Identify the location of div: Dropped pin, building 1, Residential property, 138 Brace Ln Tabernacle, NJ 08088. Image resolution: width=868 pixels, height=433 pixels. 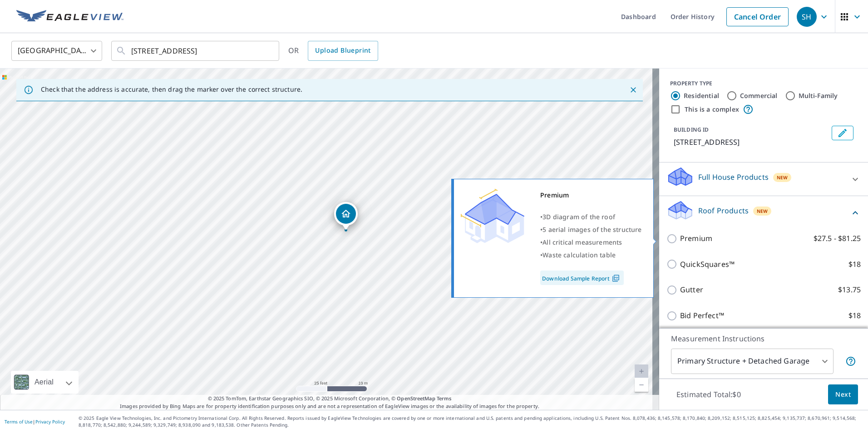
(346, 216).